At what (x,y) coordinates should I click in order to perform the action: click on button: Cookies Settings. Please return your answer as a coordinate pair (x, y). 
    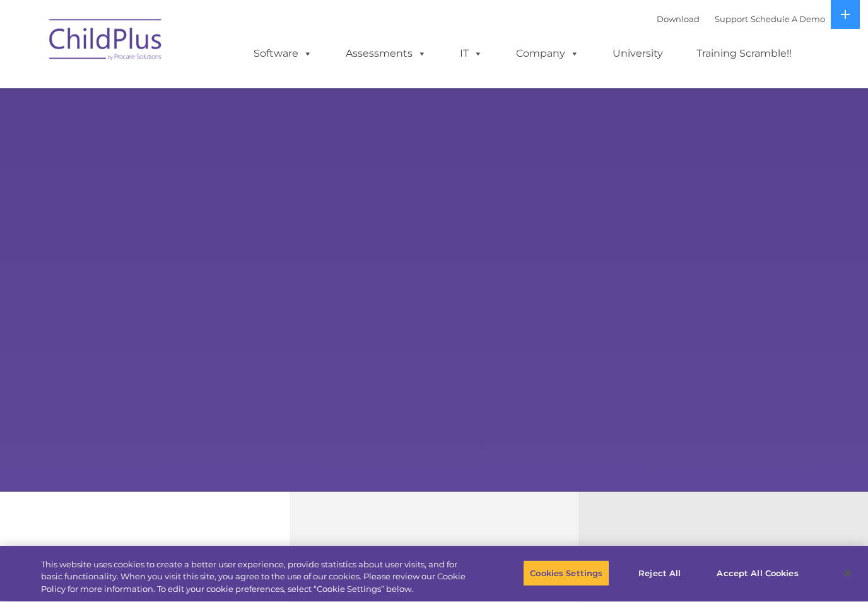
    Looking at the image, I should click on (566, 573).